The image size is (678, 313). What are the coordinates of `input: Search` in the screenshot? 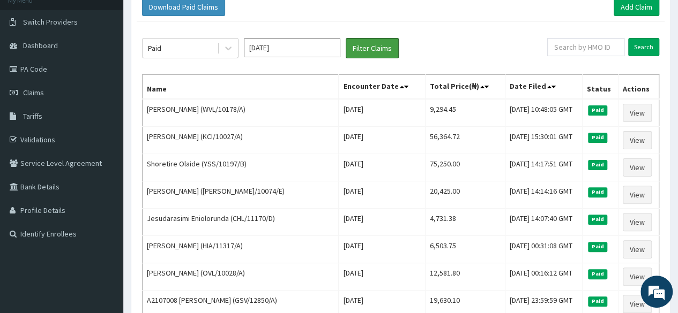 It's located at (644, 47).